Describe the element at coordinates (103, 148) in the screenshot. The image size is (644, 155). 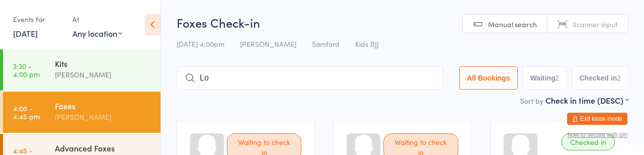
I see `div: Advanced Foxes` at that location.